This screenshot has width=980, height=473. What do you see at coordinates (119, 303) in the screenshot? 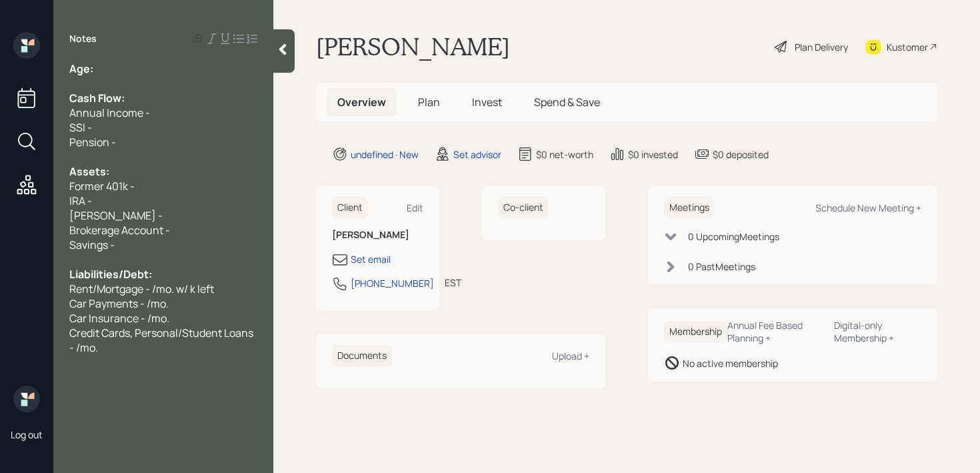
I see `span: Car Payments - /mo.` at bounding box center [119, 303].